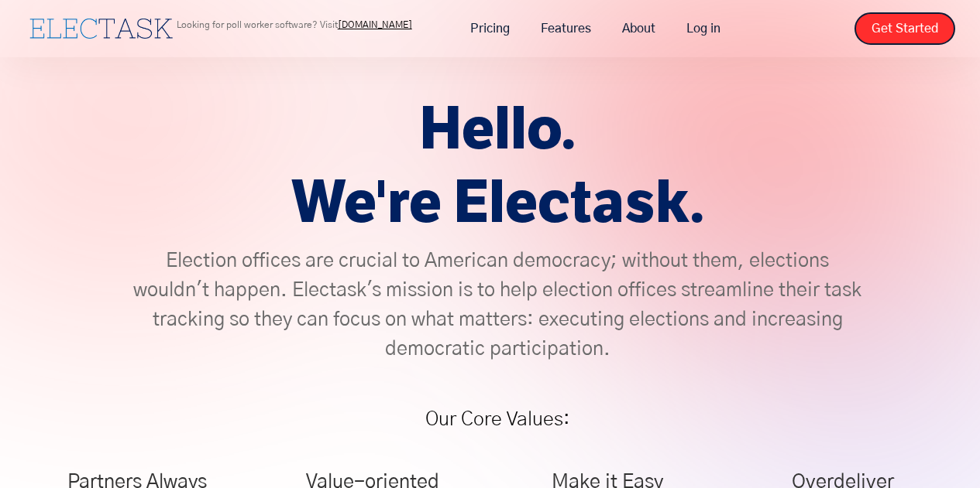 Image resolution: width=980 pixels, height=488 pixels. Describe the element at coordinates (497, 419) in the screenshot. I see `h1: Our Core Values:` at that location.